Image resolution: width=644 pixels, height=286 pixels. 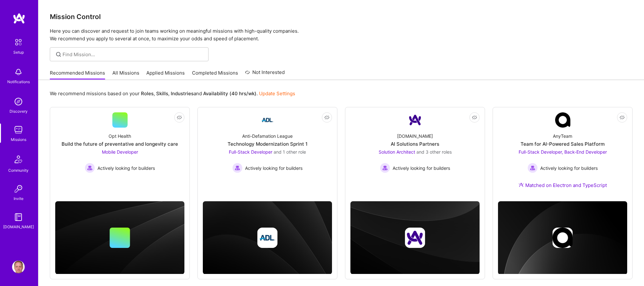 What do you see at coordinates (182, 93) in the screenshot?
I see `b: Industries` at bounding box center [182, 93].